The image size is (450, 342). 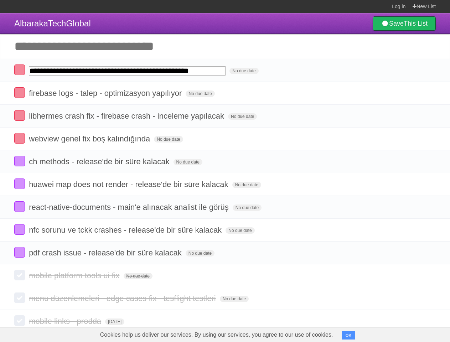 I want to click on span: AlbarakaTechGlobal, so click(x=52, y=23).